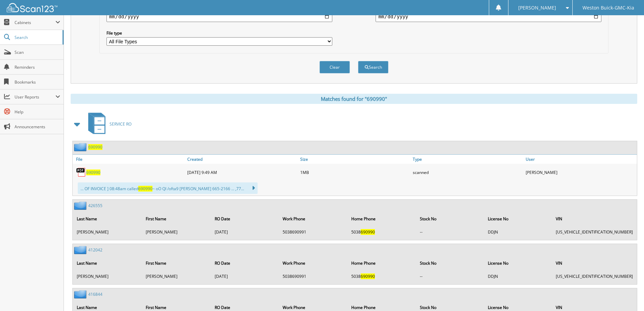  What do you see at coordinates (120, 124) in the screenshot?
I see `span: SERVICE RO` at bounding box center [120, 124].